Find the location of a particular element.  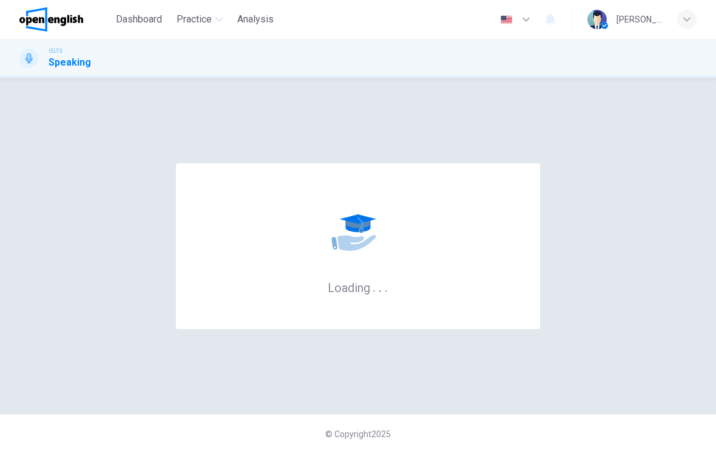

span: IELTS is located at coordinates (55, 51).